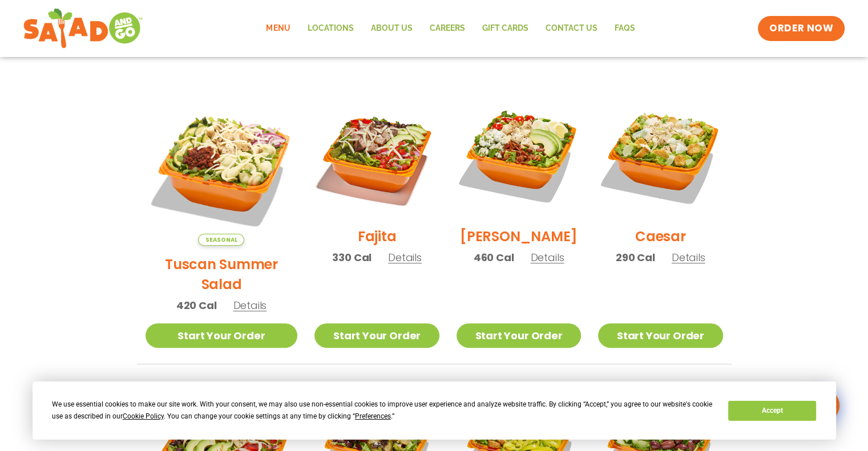 Image resolution: width=868 pixels, height=451 pixels. What do you see at coordinates (570, 28) in the screenshot?
I see `a: Contact Us` at bounding box center [570, 28].